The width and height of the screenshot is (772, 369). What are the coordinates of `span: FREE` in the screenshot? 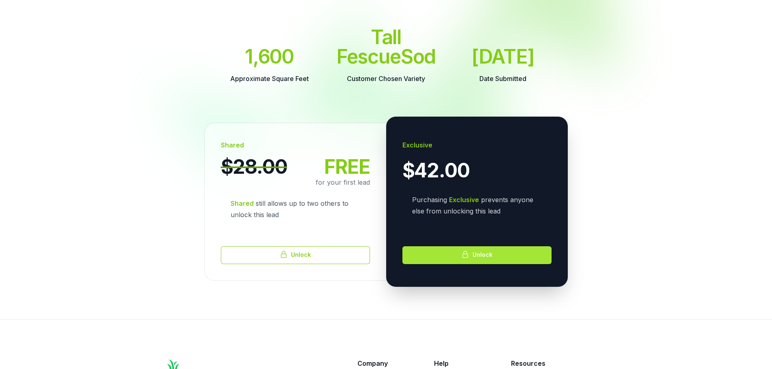 It's located at (347, 167).